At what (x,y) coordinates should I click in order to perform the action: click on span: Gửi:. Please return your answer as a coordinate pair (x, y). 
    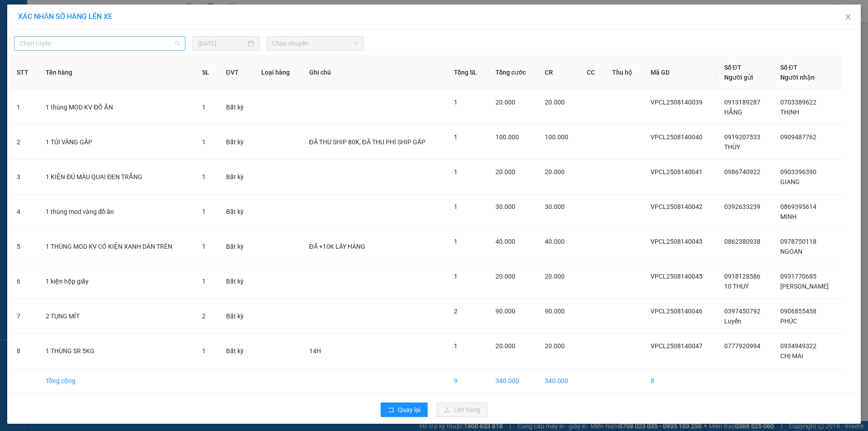
    Looking at the image, I should click on (15, 13).